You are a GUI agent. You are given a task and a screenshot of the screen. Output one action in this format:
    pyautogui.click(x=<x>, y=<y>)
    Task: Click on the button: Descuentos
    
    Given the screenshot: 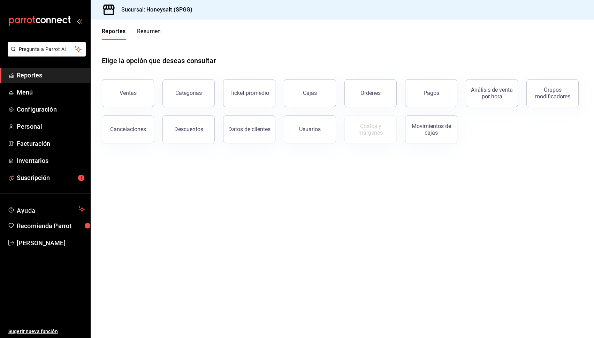 What is the action you would take?
    pyautogui.click(x=188, y=129)
    